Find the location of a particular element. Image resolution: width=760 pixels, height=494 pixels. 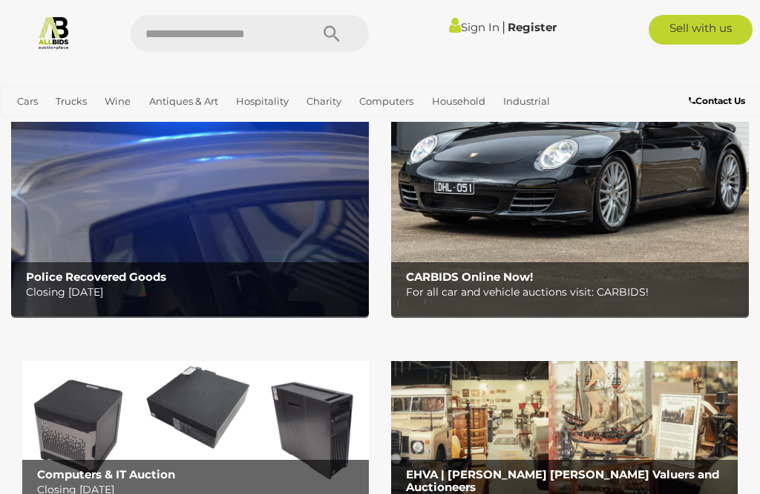

a: Antiques & Art is located at coordinates (183, 101).